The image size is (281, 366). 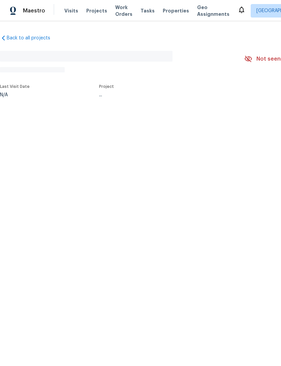 What do you see at coordinates (213, 11) in the screenshot?
I see `span: Geo Assignments` at bounding box center [213, 11].